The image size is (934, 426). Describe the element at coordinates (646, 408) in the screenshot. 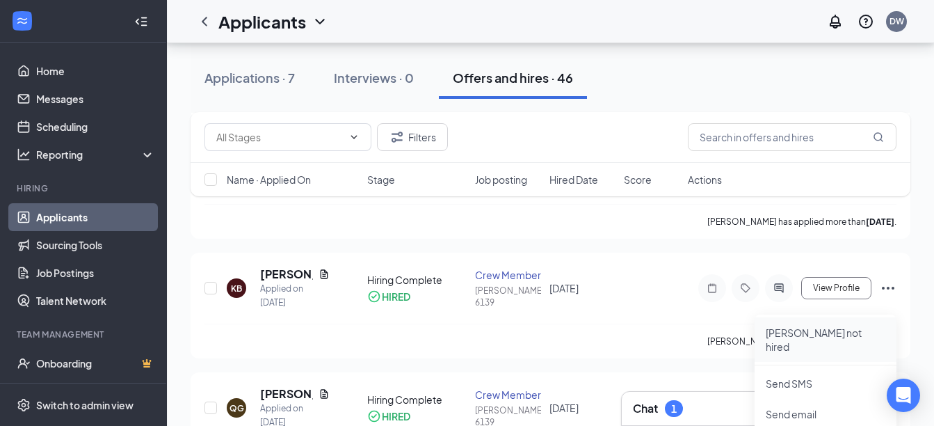

I see `h3: Chat` at that location.